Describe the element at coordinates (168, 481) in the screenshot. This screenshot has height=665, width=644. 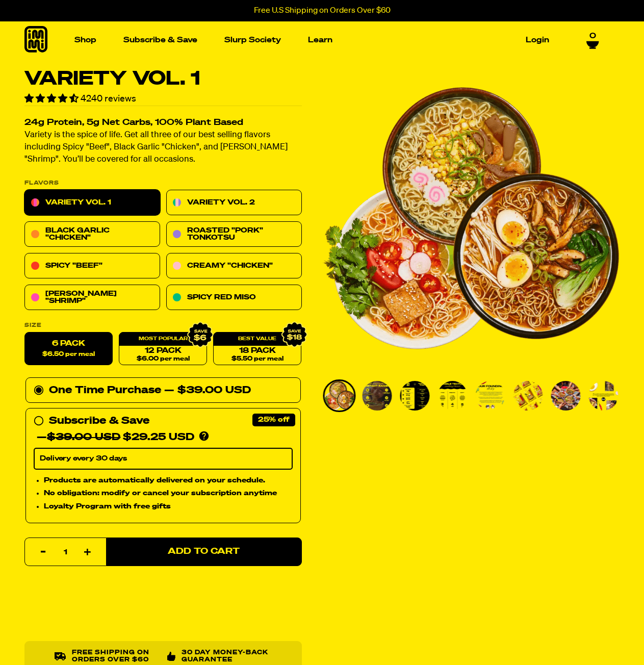
I see `li: Products are automatically delivered on your schedule.` at that location.